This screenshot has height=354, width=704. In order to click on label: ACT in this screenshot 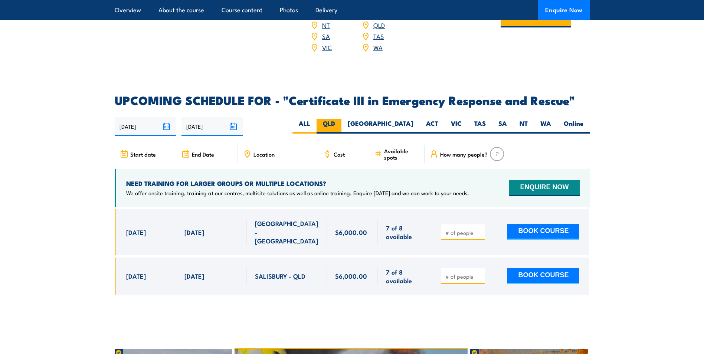, I will do `click(432, 126)`.